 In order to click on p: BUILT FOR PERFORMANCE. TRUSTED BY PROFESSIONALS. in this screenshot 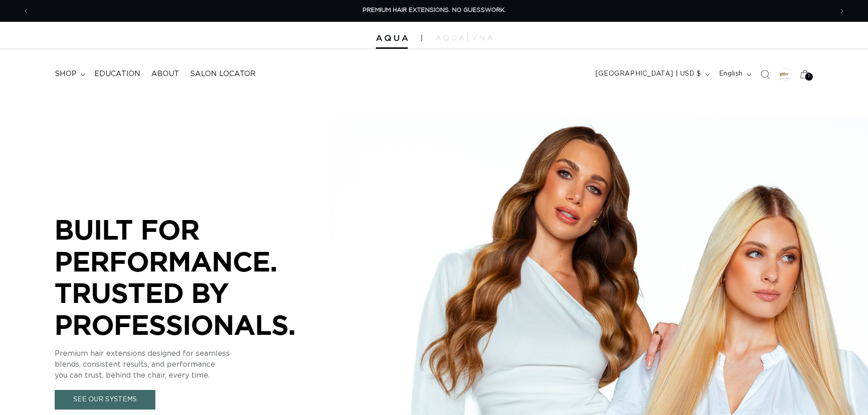, I will do `click(191, 277)`.